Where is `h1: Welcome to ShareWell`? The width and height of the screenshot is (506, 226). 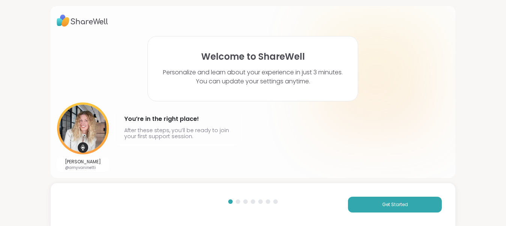 h1: Welcome to ShareWell is located at coordinates (253, 57).